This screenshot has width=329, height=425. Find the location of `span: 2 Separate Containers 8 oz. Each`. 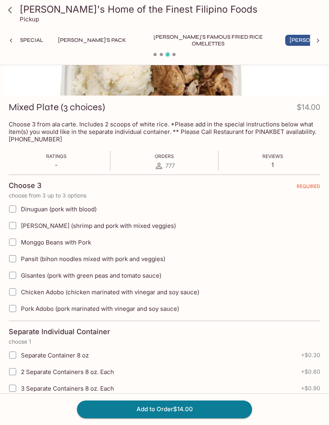

span: 2 Separate Containers 8 oz. Each is located at coordinates (67, 371).